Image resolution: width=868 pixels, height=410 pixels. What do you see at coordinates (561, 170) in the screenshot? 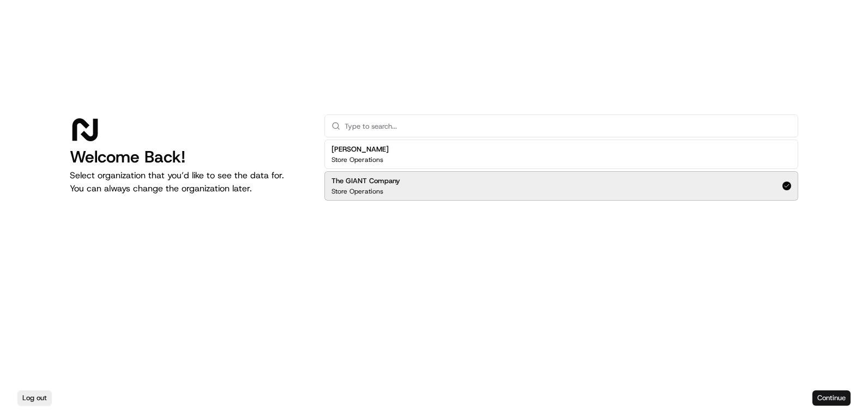
I see `div: Suggestions` at bounding box center [561, 170].